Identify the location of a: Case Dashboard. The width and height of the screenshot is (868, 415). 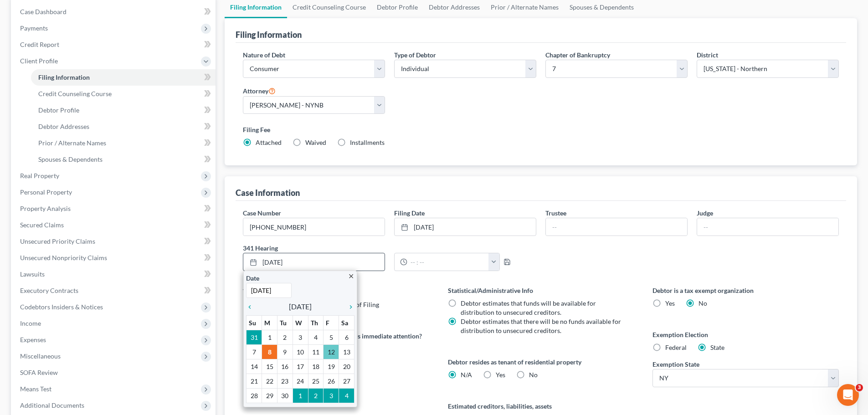
(114, 12).